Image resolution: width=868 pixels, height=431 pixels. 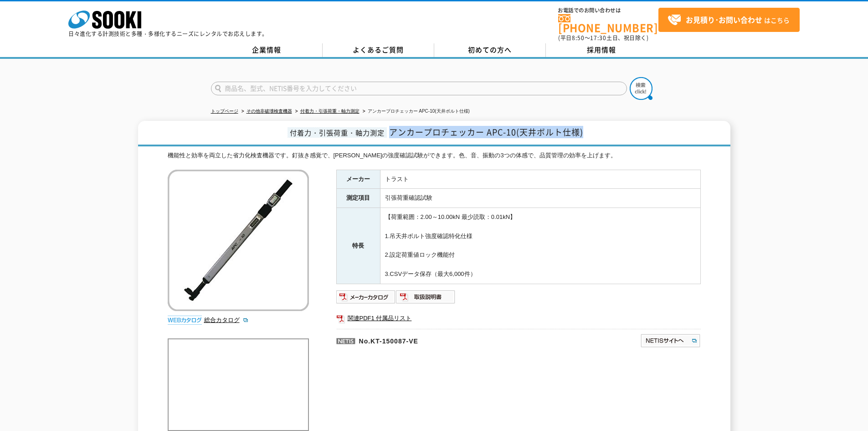 What do you see at coordinates (418, 88) in the screenshot?
I see `input: 商品名、型式、NETIS番号を入力してください` at bounding box center [418, 88].